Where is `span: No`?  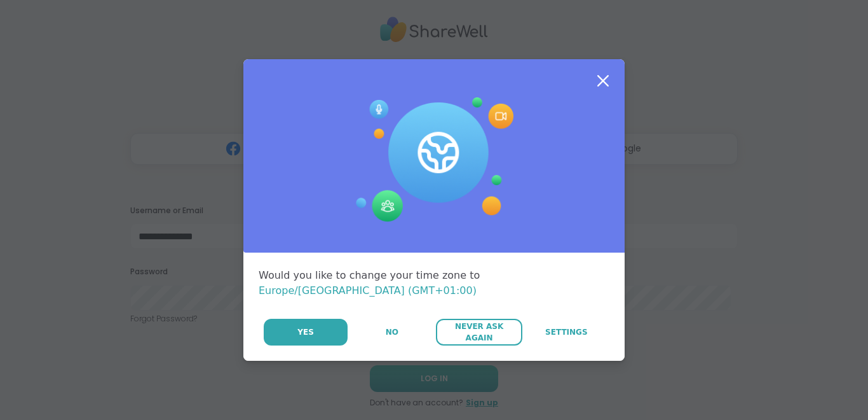 span: No is located at coordinates (392, 332).